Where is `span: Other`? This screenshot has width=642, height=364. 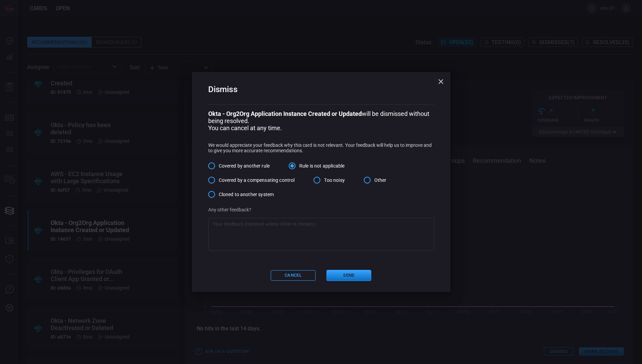
span: Other is located at coordinates (380, 180).